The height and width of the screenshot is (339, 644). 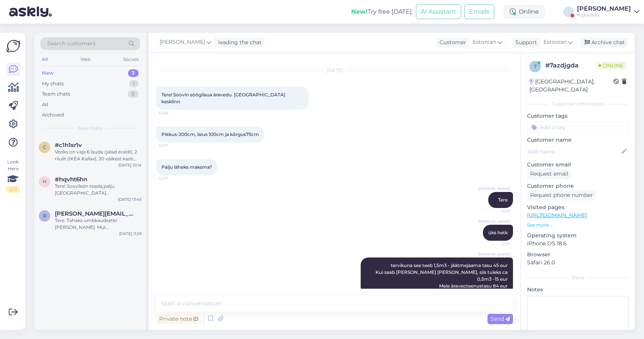 I want to click on span: 12:06, so click(x=172, y=113).